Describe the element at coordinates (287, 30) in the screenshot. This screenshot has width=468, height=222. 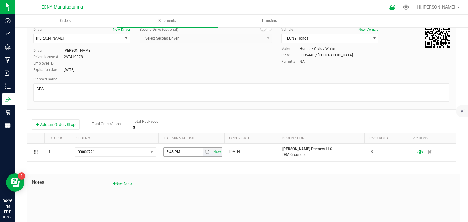
I see `label: Vehicle` at that location.